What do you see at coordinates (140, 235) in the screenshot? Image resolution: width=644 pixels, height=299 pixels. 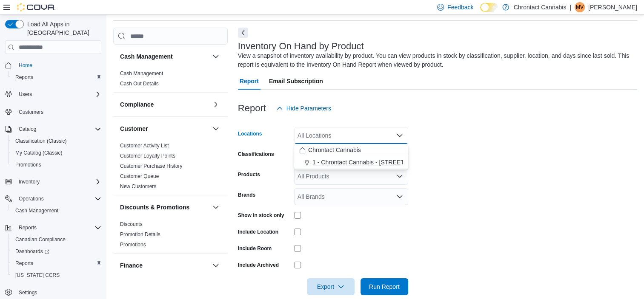 I see `a: Promotion Details` at bounding box center [140, 235].